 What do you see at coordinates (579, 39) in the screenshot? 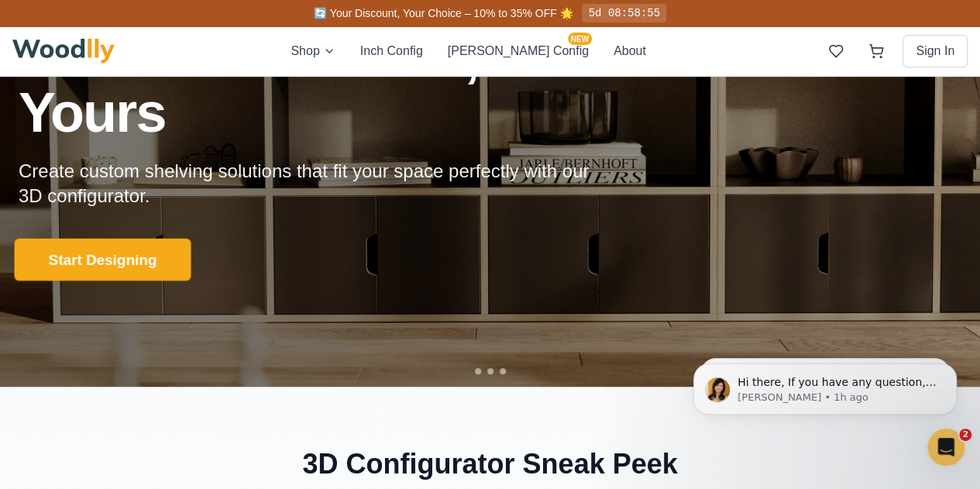
I see `span: NEW` at bounding box center [579, 39].